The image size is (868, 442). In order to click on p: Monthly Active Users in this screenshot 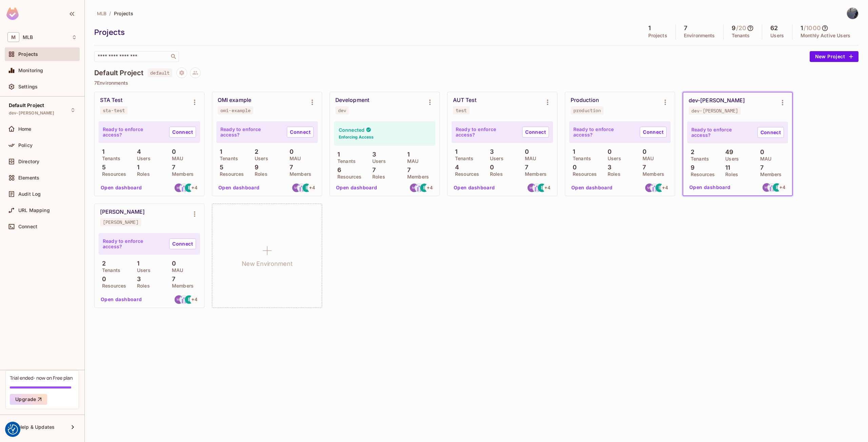, I will do `click(825, 36)`.